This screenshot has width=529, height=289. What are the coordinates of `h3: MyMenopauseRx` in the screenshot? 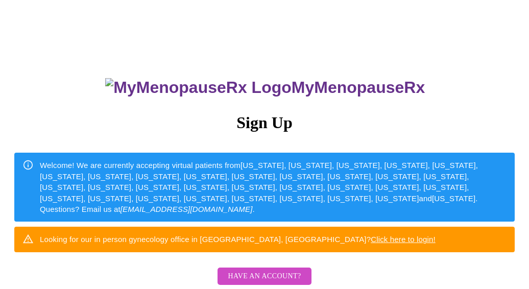 It's located at (266, 87).